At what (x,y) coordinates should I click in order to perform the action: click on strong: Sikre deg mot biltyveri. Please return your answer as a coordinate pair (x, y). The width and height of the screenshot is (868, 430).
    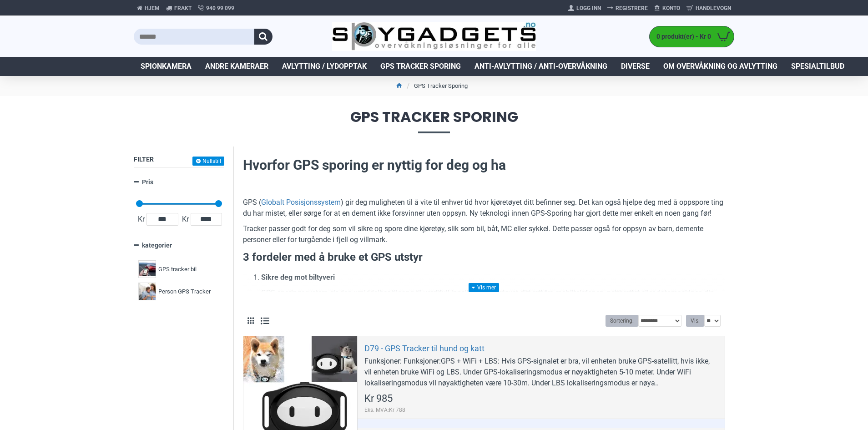
    Looking at the image, I should click on (298, 277).